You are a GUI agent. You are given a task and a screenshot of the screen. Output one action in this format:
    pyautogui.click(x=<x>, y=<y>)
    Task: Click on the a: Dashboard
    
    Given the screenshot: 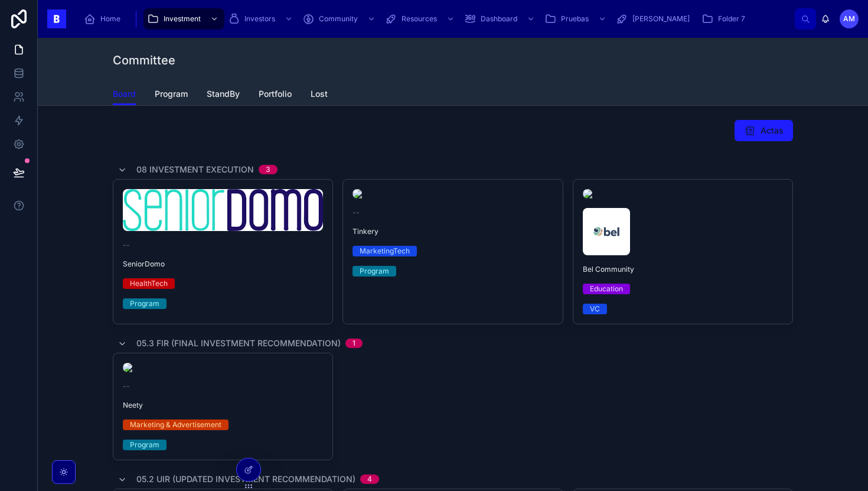 What is the action you would take?
    pyautogui.click(x=501, y=19)
    